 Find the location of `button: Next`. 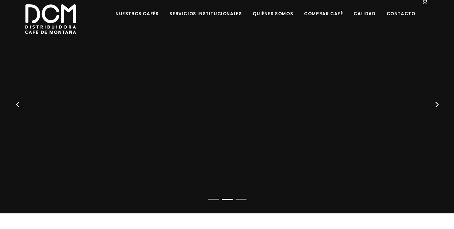

button: Next is located at coordinates (436, 105).